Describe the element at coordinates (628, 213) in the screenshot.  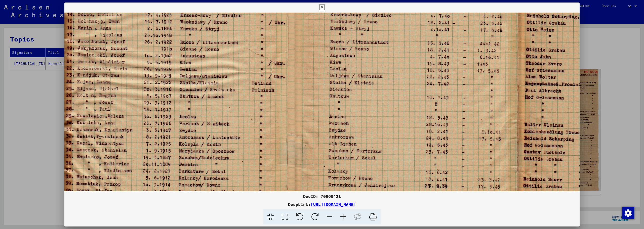
I see `div: Zustimmung ändern` at that location.